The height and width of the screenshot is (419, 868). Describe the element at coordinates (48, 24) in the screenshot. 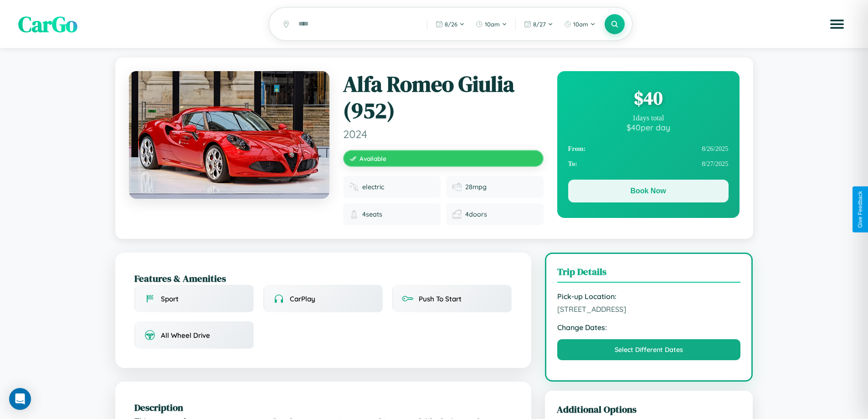

I see `span: CarGo` at that location.